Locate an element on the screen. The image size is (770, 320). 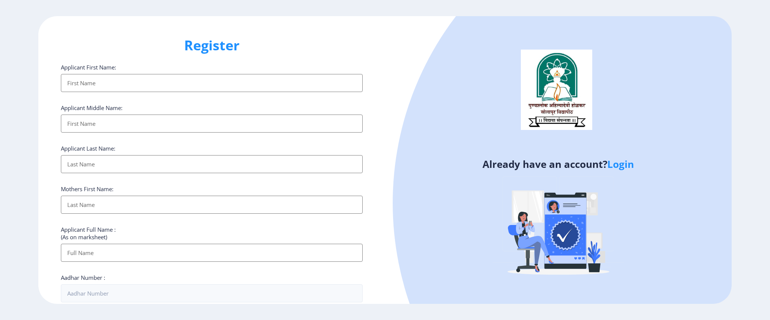
img: logo is located at coordinates (557, 90).